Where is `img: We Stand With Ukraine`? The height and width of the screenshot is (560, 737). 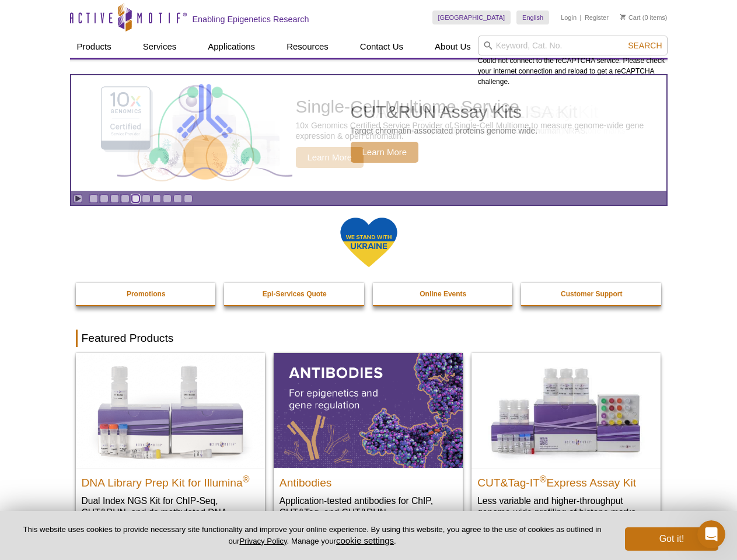 img: We Stand With Ukraine is located at coordinates (369, 243).